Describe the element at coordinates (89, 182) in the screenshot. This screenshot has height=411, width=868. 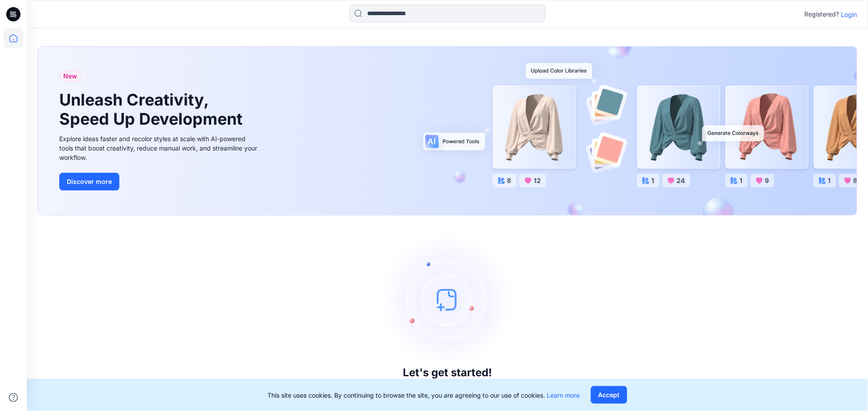
I see `button: Discover more` at that location.